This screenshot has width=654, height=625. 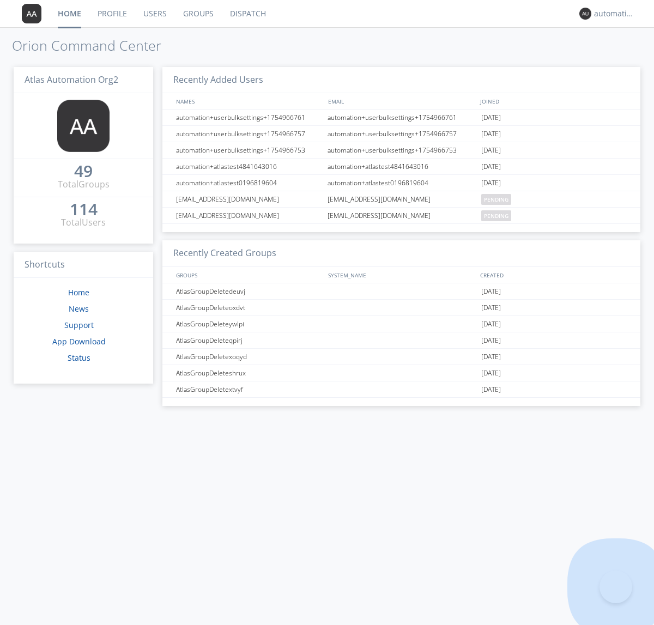 I want to click on div: AtlasGroupDeletexoqyd, so click(x=248, y=356).